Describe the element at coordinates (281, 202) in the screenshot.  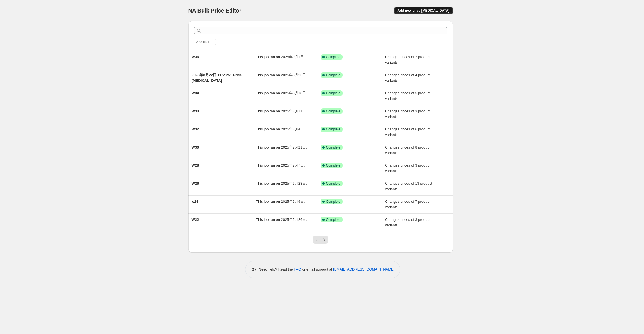
I see `span: This job ran on 2025年6月9日.` at that location.